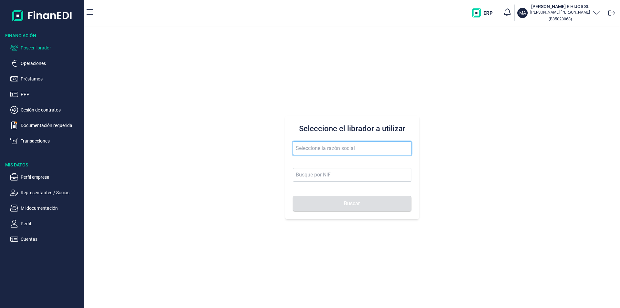 This screenshot has height=308, width=620. What do you see at coordinates (46, 141) in the screenshot?
I see `button: Transacciones` at bounding box center [46, 141].